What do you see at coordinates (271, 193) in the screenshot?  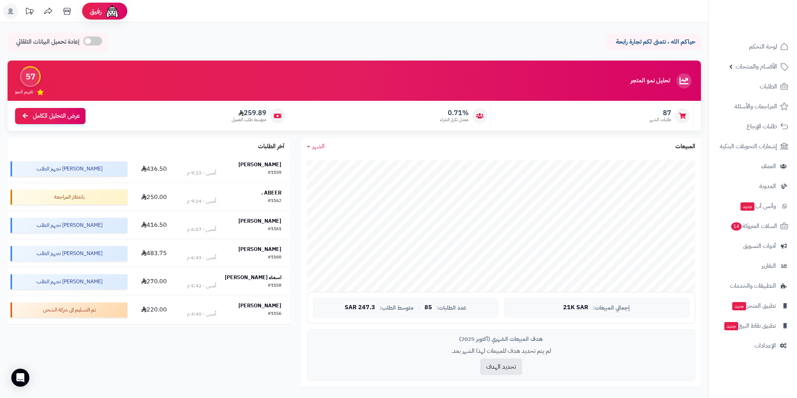 I see `strong: ABEER .` at bounding box center [271, 193].